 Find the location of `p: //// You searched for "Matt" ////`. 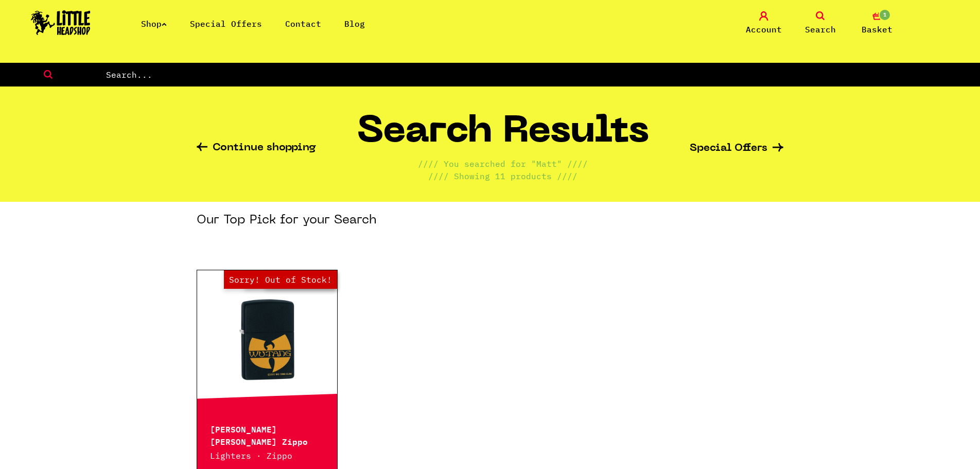

p: //// You searched for "Matt" //// is located at coordinates (503, 164).